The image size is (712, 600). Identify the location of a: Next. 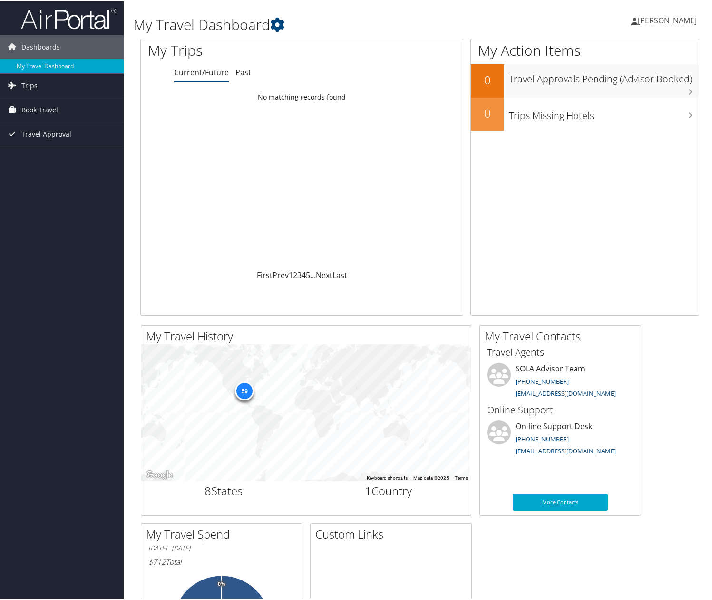
(324, 274).